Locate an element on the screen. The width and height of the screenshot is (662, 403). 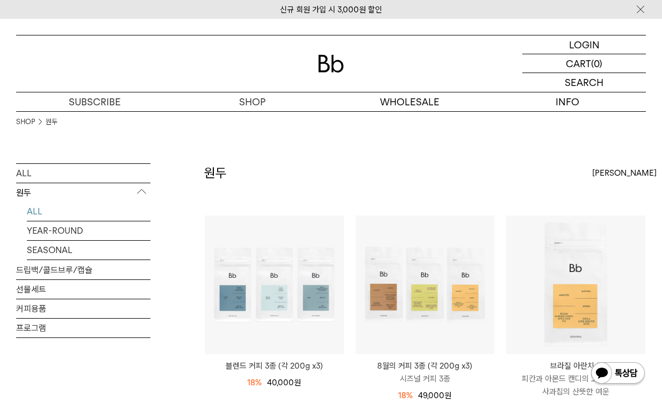
p: 8월의 커피 3종 (각 200g x3) is located at coordinates (425, 366).